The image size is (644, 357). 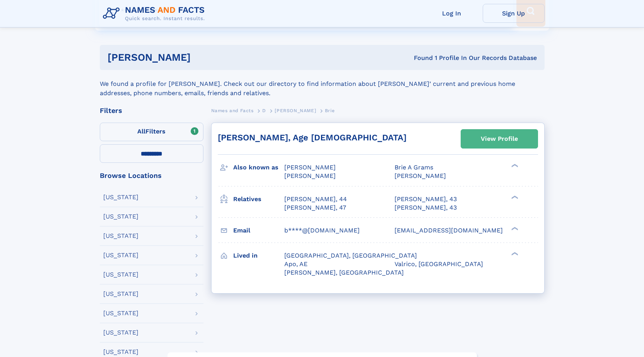 What do you see at coordinates (156, 13) in the screenshot?
I see `img: Logo Names and Facts` at bounding box center [156, 13].